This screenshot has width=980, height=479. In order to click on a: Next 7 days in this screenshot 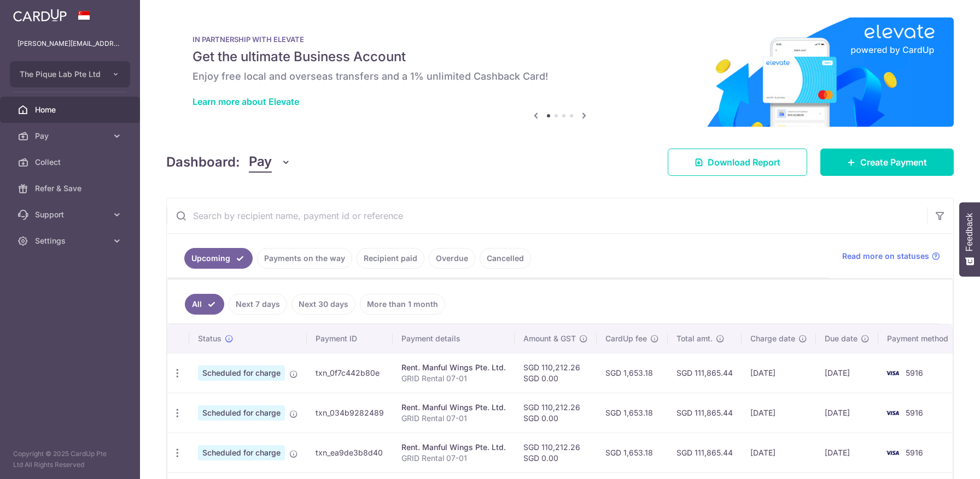, I will do `click(257, 305)`.